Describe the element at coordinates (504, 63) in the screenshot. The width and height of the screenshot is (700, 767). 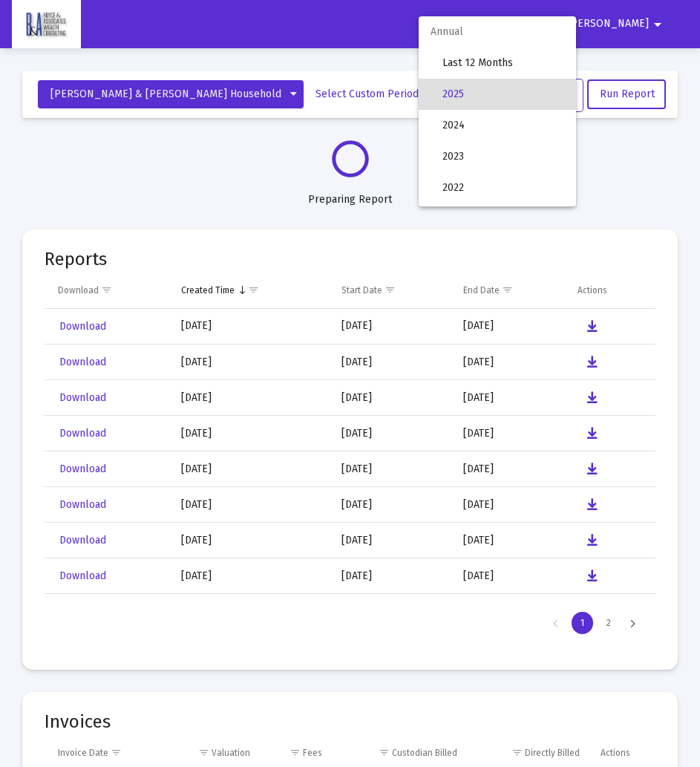
I see `span: Last 12 Months` at that location.